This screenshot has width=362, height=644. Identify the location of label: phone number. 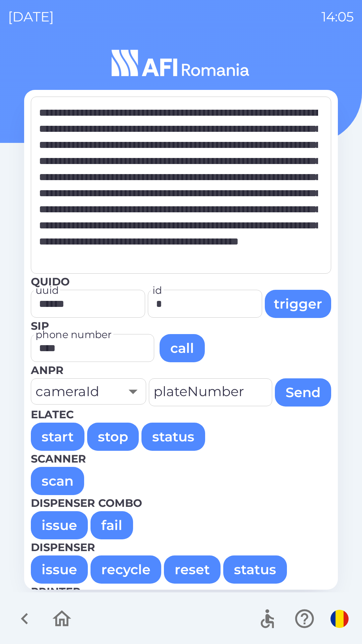
(73, 334).